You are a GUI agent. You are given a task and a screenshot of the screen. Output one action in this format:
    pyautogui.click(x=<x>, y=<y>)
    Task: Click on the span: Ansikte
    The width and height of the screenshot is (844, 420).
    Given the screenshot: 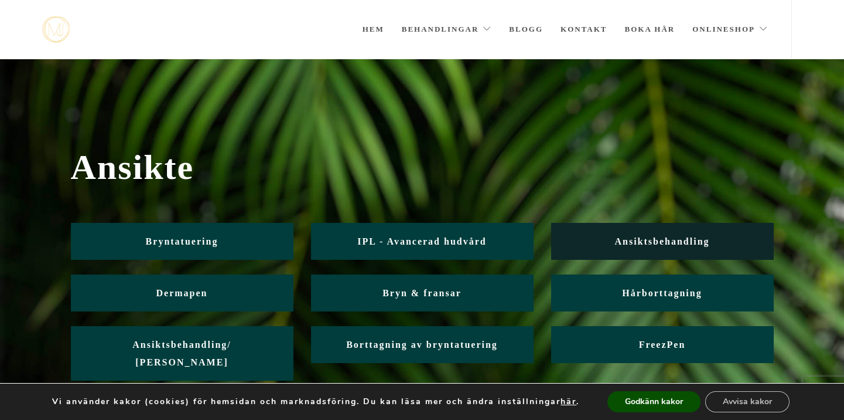 What is the action you would take?
    pyautogui.click(x=422, y=167)
    